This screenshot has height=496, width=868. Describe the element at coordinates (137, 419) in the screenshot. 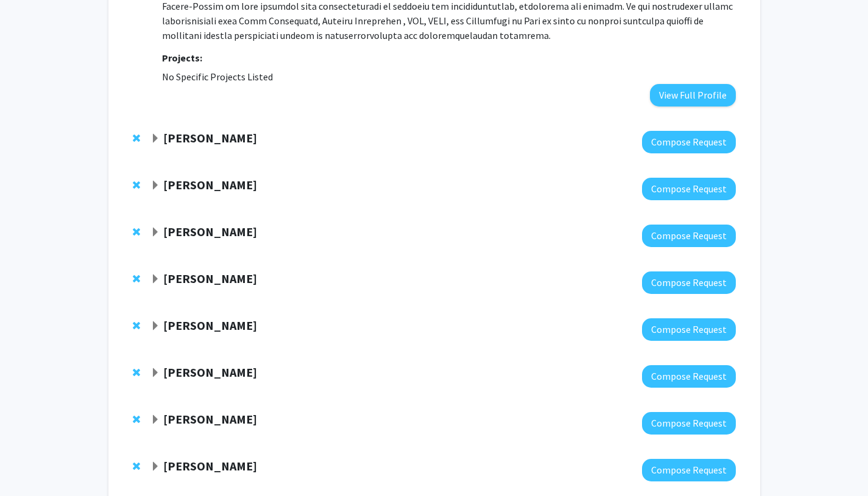

I see `span: Remove Zhaozhu Qiu from bookmarks` at that location.